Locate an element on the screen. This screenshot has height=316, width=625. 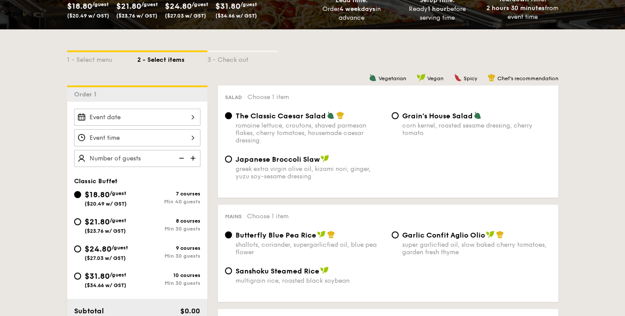
span: Order 1 is located at coordinates (87, 94).